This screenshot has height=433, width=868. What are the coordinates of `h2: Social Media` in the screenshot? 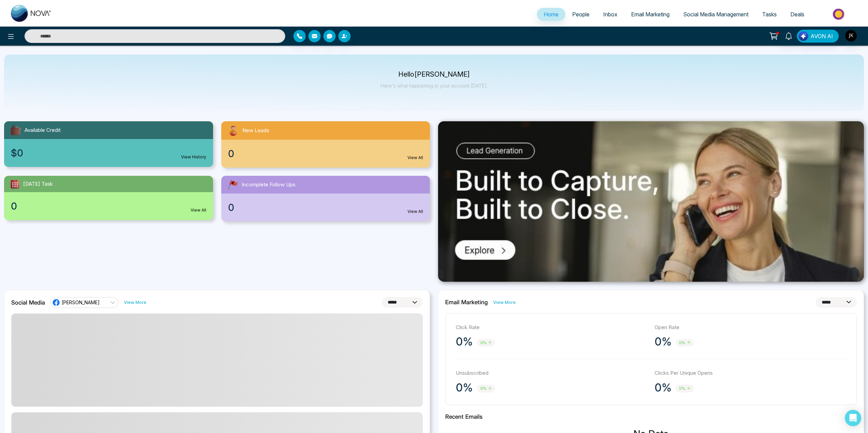 It's located at (28, 303).